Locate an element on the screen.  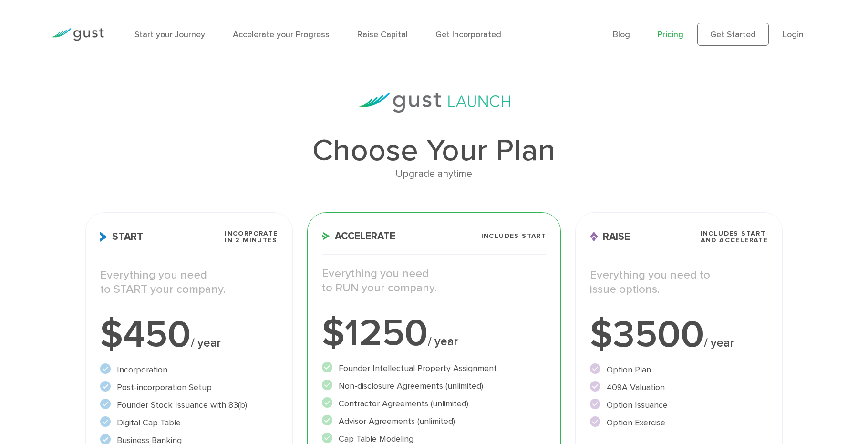
li: Post-incorporation Setup is located at coordinates (189, 388).